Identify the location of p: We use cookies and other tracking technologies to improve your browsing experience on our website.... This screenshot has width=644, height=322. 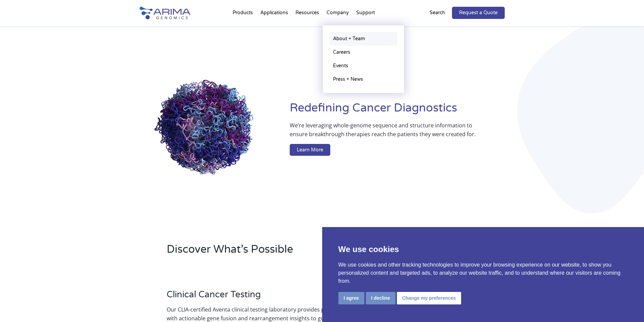
(483, 273).